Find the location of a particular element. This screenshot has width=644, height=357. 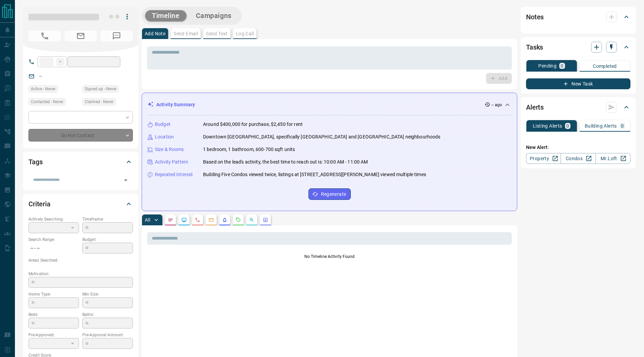

a: Condos is located at coordinates (578, 159).